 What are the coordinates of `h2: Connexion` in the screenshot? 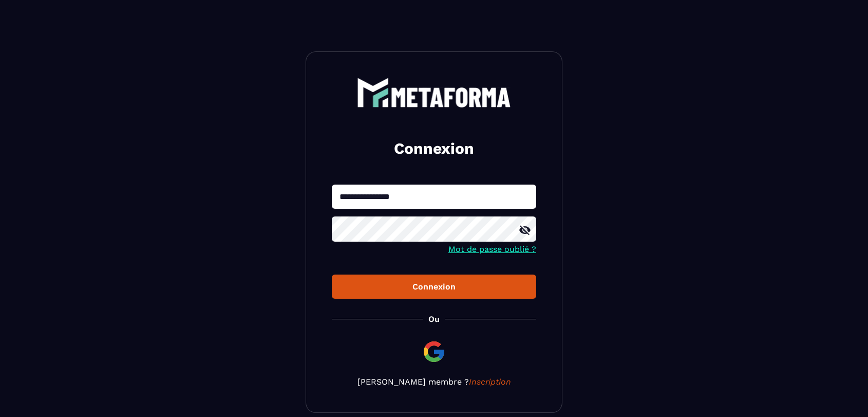 It's located at (434, 149).